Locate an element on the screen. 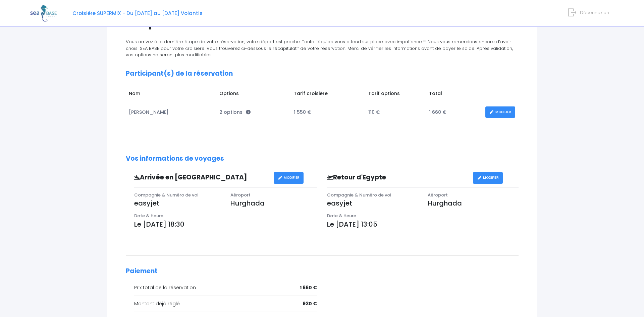  td: Tarif croisière is located at coordinates (327, 95).